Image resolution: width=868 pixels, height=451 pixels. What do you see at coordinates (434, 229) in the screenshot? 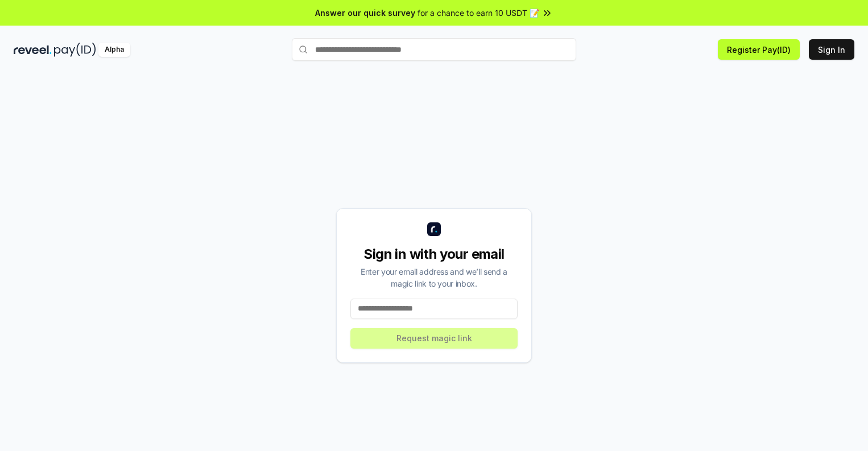
I see `img: logo_small` at bounding box center [434, 229].